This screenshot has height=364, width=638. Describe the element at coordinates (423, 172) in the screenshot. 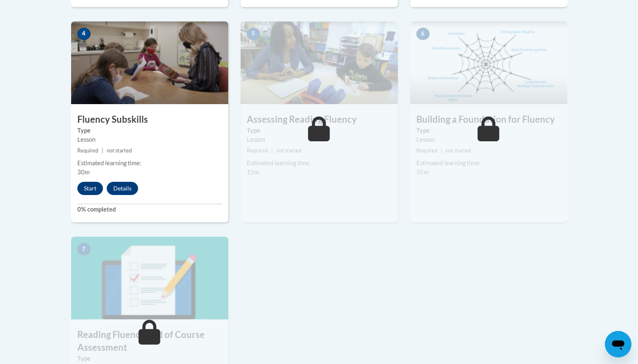

I see `span: 35m` at that location.